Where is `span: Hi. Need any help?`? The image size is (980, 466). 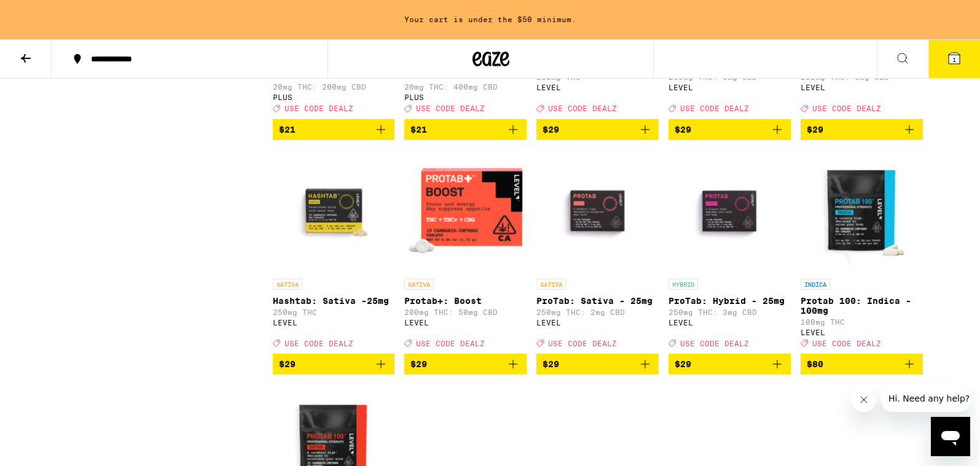 span: Hi. Need any help? is located at coordinates (48, 14).